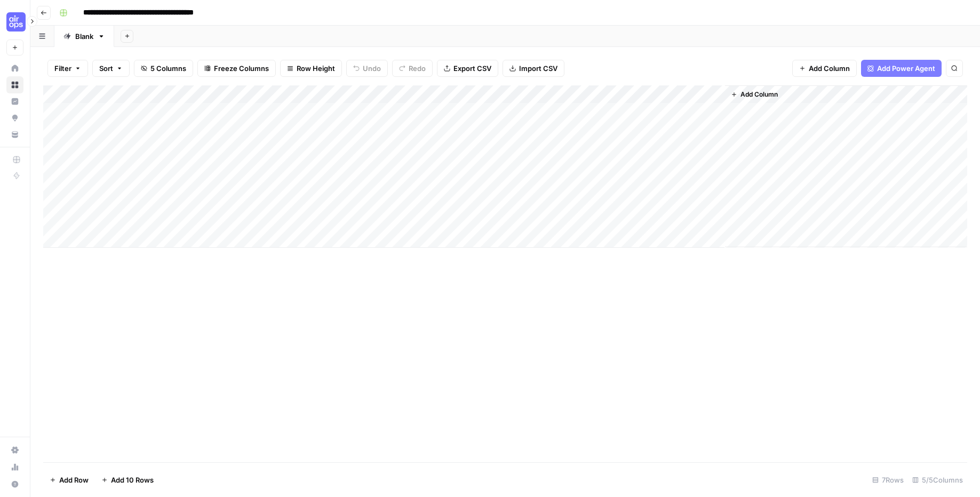 The height and width of the screenshot is (497, 980). I want to click on span: Sort, so click(106, 68).